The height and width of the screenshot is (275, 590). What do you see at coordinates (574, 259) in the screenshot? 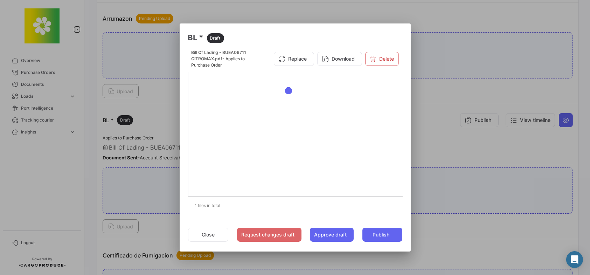
I see `div: Abrir Intercom Messenger` at bounding box center [574, 259].